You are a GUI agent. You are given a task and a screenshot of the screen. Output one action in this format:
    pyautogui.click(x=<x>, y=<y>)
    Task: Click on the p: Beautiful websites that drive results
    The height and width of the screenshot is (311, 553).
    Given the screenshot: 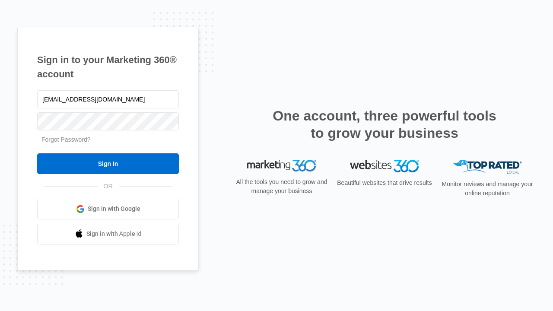 What is the action you would take?
    pyautogui.click(x=385, y=183)
    